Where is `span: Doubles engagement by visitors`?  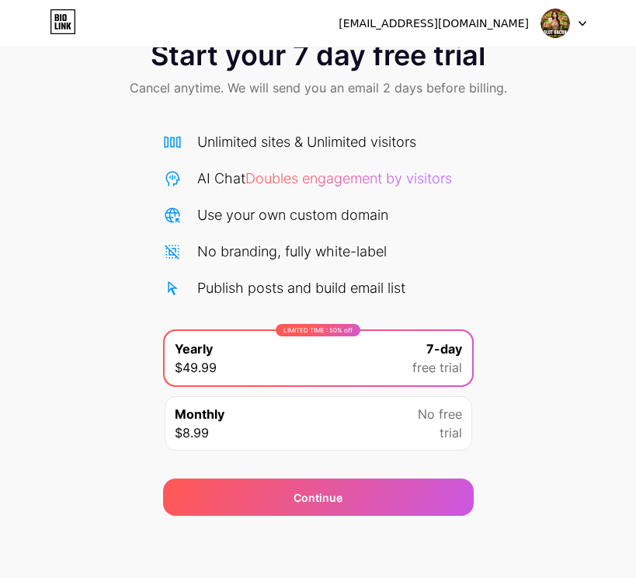
span: Doubles engagement by visitors is located at coordinates (349, 178).